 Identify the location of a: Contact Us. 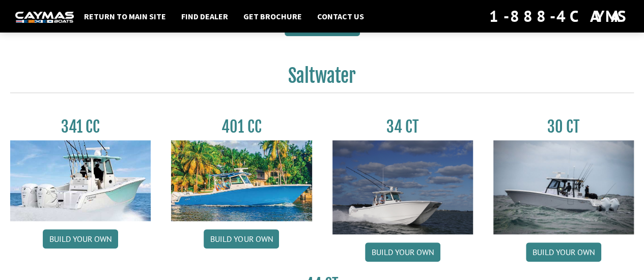
(341, 16).